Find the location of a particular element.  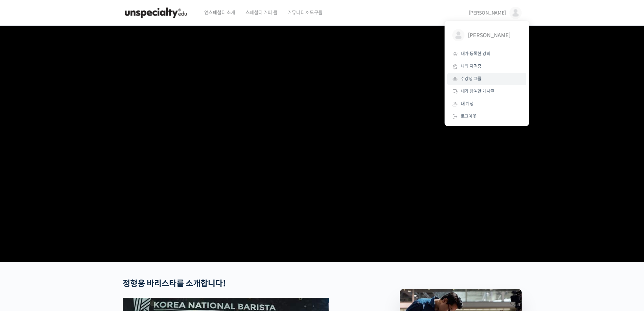

span: 설정 is located at coordinates (109, 228).